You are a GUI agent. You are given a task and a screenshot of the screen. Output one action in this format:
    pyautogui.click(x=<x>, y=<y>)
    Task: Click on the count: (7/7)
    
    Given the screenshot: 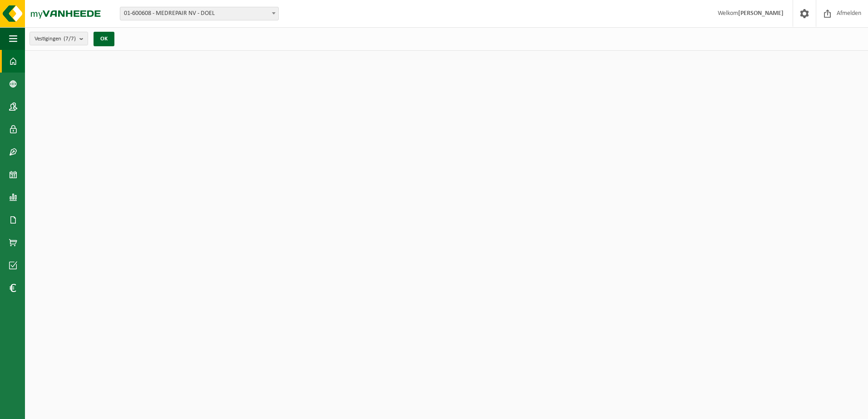 What is the action you would take?
    pyautogui.click(x=69, y=39)
    